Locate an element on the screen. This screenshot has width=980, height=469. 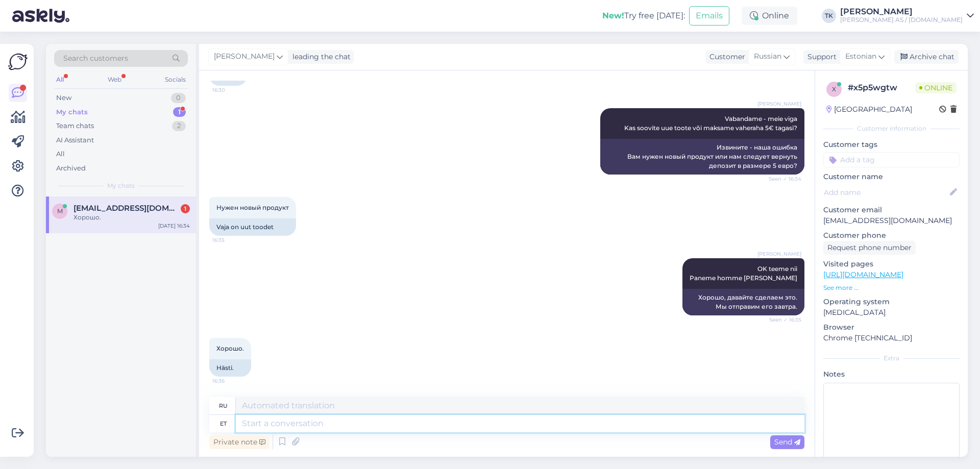
p: Notes is located at coordinates (891, 374).